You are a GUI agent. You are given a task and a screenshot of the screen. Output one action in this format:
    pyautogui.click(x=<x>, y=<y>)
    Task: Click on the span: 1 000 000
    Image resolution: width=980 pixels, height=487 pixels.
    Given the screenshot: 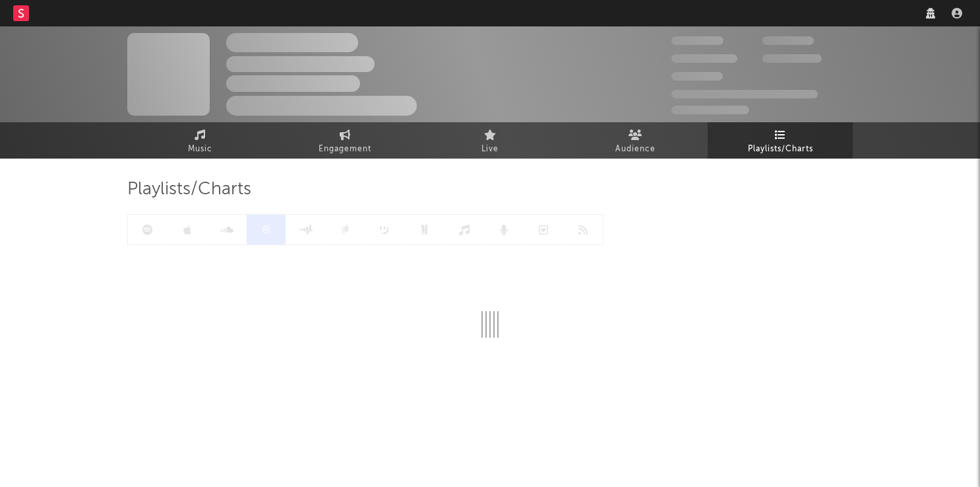 What is the action you would take?
    pyautogui.click(x=792, y=58)
    